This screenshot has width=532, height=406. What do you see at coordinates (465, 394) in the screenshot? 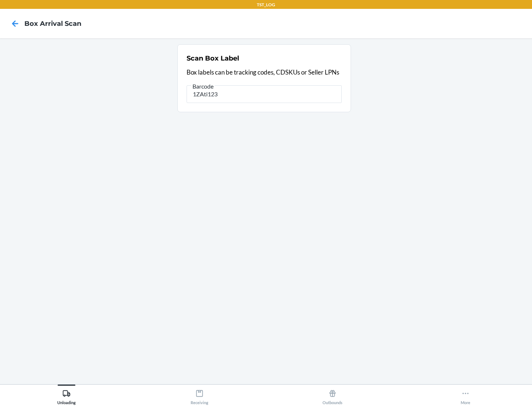
I see `button: More` at bounding box center [465, 394].